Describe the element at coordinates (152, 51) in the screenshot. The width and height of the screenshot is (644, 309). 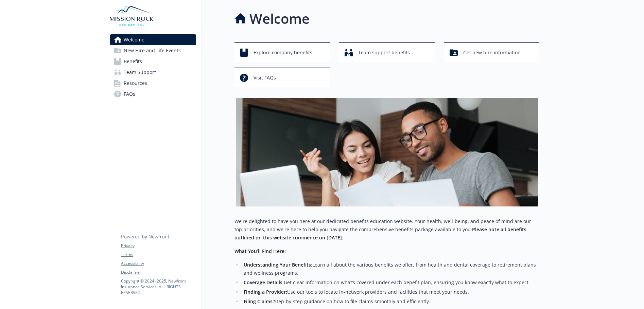
I see `span: New Hire and Life Events` at that location.